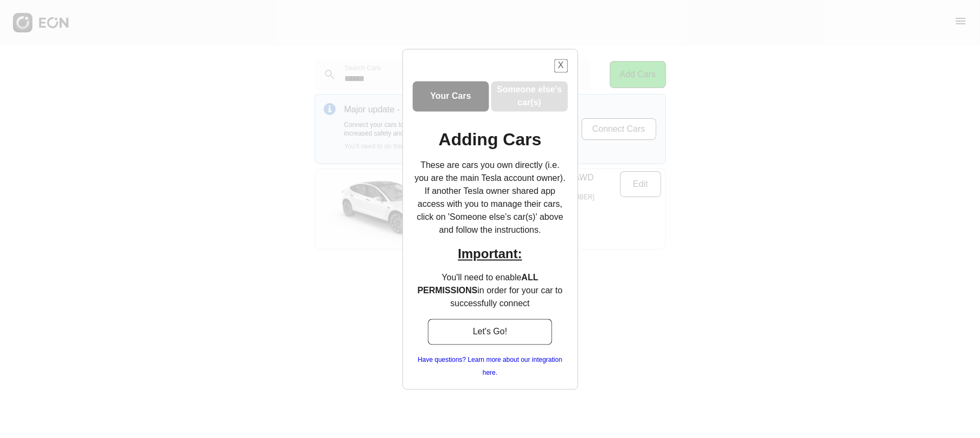 This screenshot has height=438, width=980. What do you see at coordinates (490, 139) in the screenshot?
I see `h1: Adding Cars` at bounding box center [490, 139].